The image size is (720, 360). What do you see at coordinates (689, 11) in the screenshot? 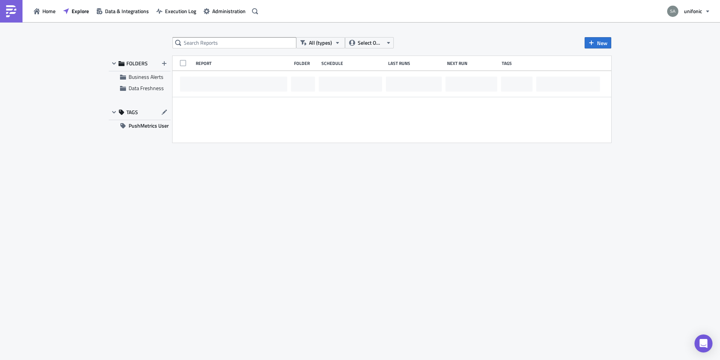
I see `button: unifonic` at bounding box center [689, 11].